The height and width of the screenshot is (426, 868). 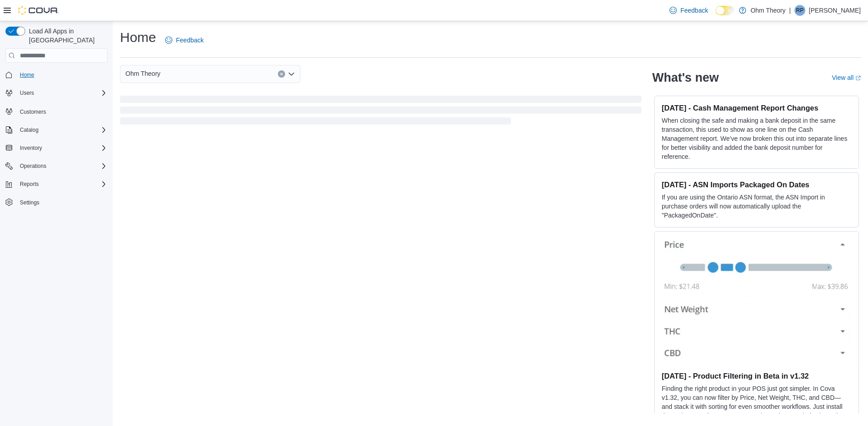 What do you see at coordinates (846, 78) in the screenshot?
I see `a: View allExternal link` at bounding box center [846, 78].